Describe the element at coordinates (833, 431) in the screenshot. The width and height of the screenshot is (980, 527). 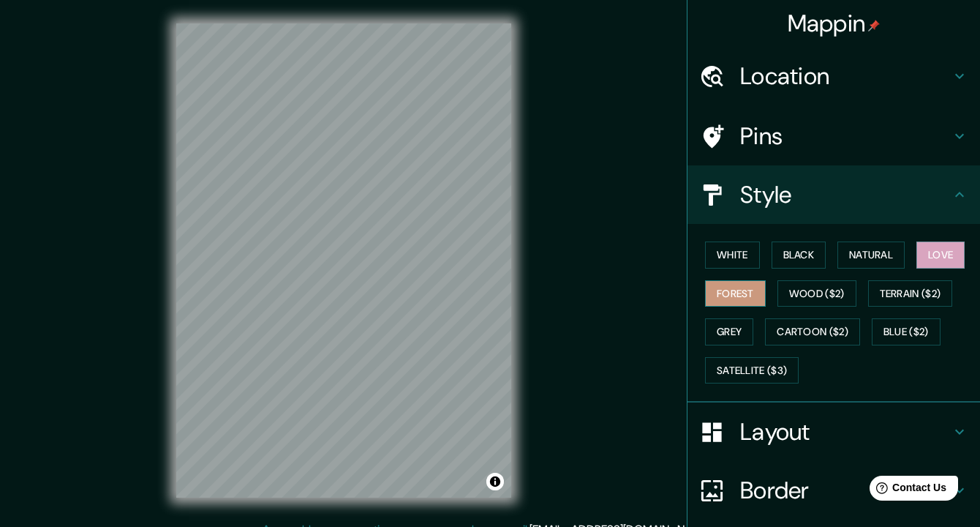
I see `div: Layout` at that location.